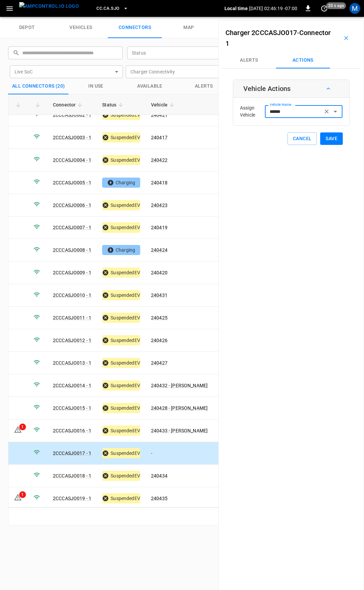 The width and height of the screenshot is (364, 590). I want to click on button: Open, so click(335, 112).